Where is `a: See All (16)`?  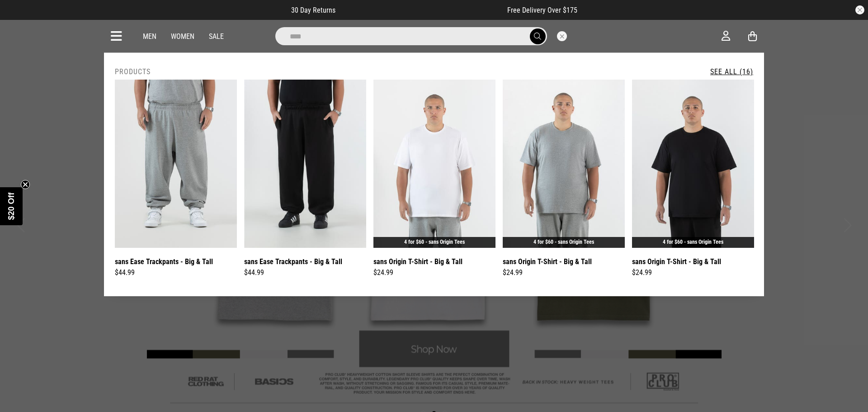
a: See All (16) is located at coordinates (731, 71).